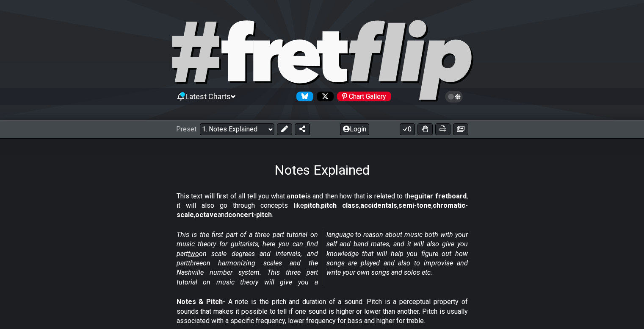 Image resolution: width=644 pixels, height=329 pixels. I want to click on em: This is the first part of a three part tutorial on music theory for guitarists, here you can find..., so click(322, 258).